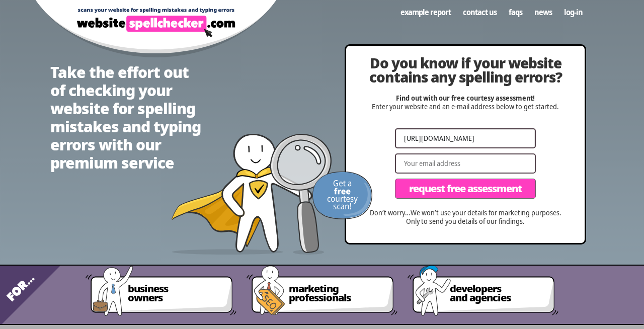 This screenshot has height=329, width=644. I want to click on p: Don’t worry…We won’t use your details for marketing purposes. Only to send you details of our fin..., so click(465, 217).